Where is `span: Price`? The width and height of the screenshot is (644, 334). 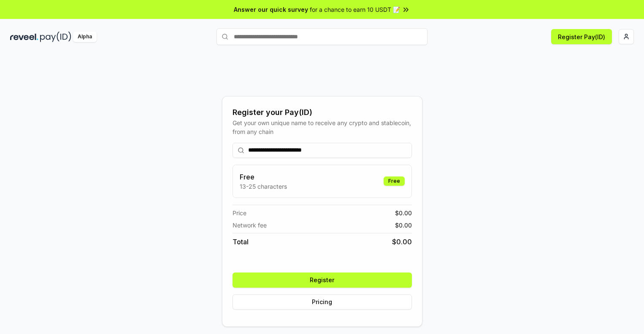
span: Price is located at coordinates (239, 213).